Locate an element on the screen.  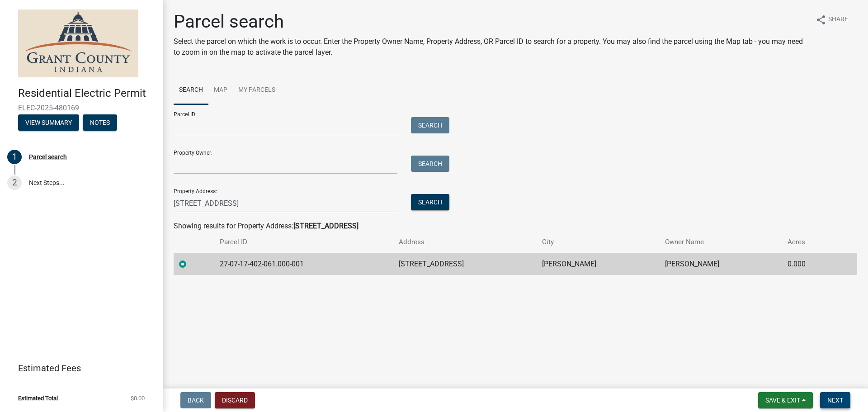
a: Map is located at coordinates (220, 90).